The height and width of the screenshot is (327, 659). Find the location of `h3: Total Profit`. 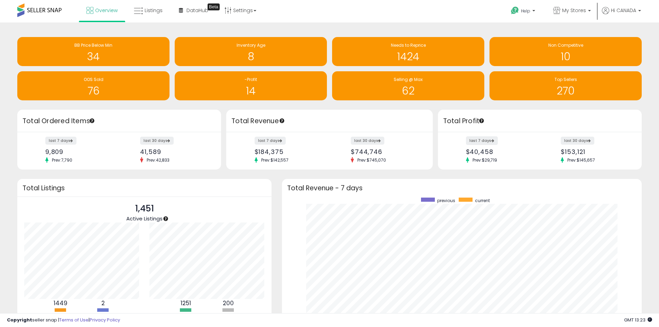

h3: Total Profit is located at coordinates (540, 121).